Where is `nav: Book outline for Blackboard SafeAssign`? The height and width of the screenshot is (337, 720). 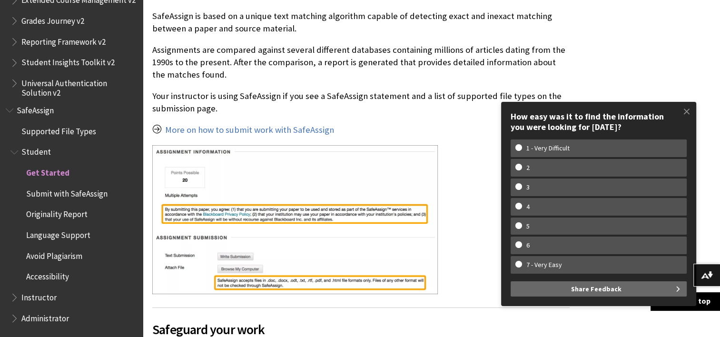
nav: Book outline for Blackboard SafeAssign is located at coordinates (71, 214).